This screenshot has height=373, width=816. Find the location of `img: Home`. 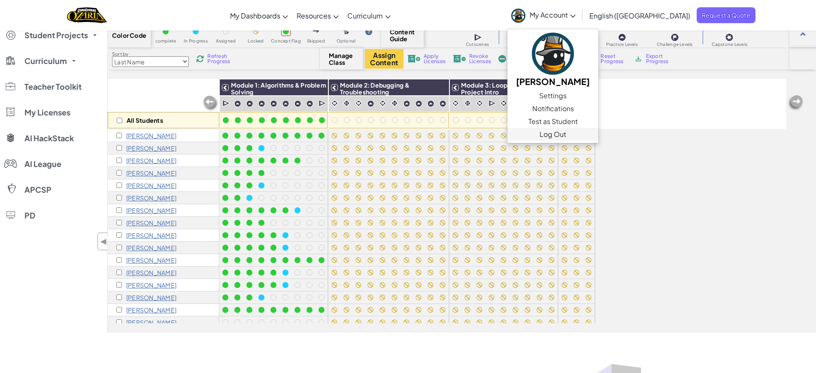

img: Home is located at coordinates (87, 15).